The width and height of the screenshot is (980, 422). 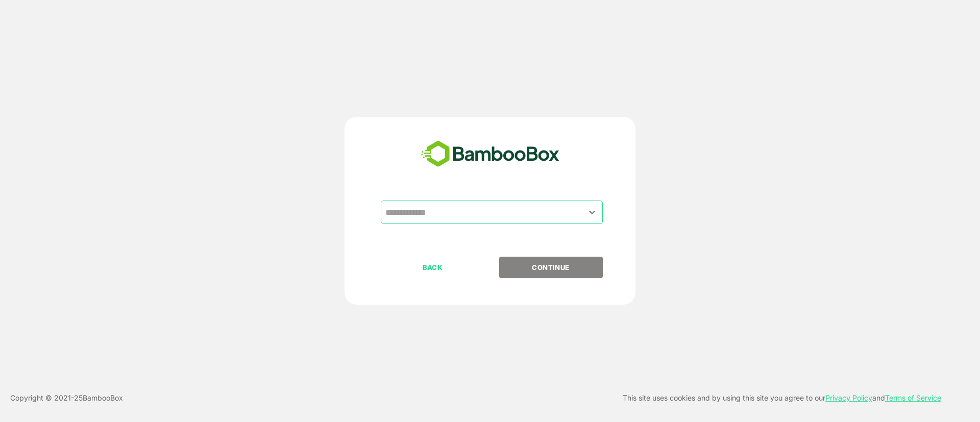 I want to click on p: Copyright © 2021- 25 BambooBox, so click(x=66, y=398).